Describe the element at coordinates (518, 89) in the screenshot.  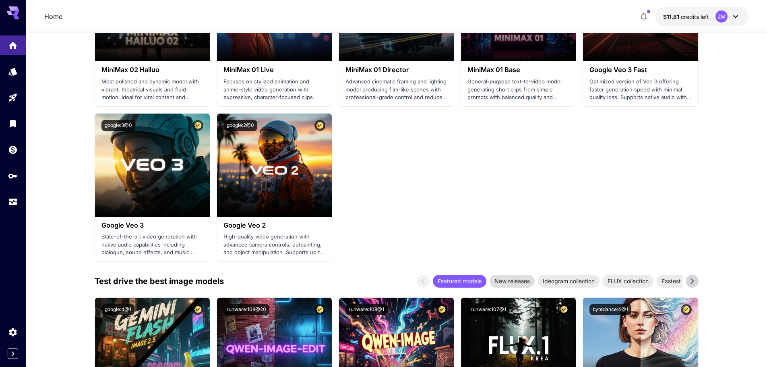
I see `p: General-purpose text-to-video model generating short clips from simple prompts with balanced qual...` at that location.